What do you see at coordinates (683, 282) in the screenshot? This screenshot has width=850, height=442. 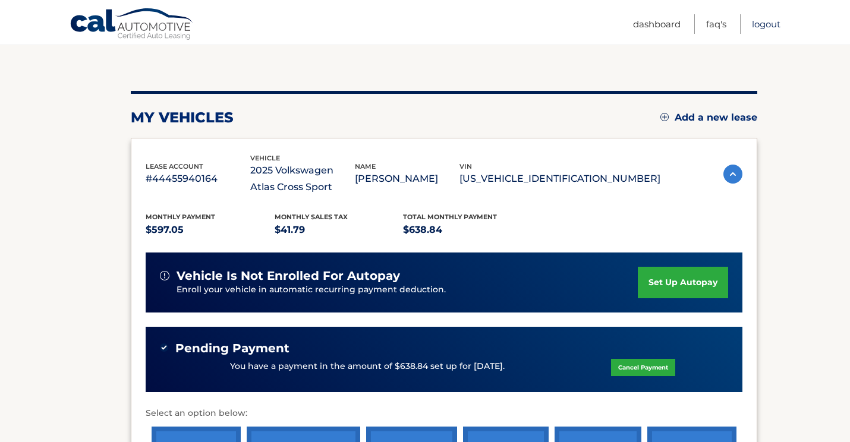 I see `a: set up autopay` at bounding box center [683, 282].